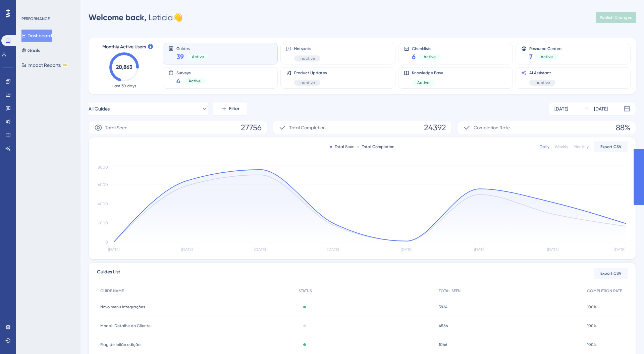 The height and width of the screenshot is (354, 644). What do you see at coordinates (124, 47) in the screenshot?
I see `span: Monthly Active Users` at bounding box center [124, 47].